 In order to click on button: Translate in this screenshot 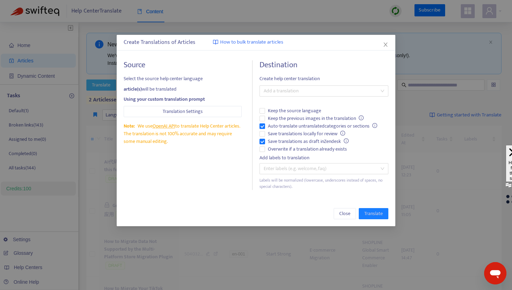, I will do `click(373, 213)`.